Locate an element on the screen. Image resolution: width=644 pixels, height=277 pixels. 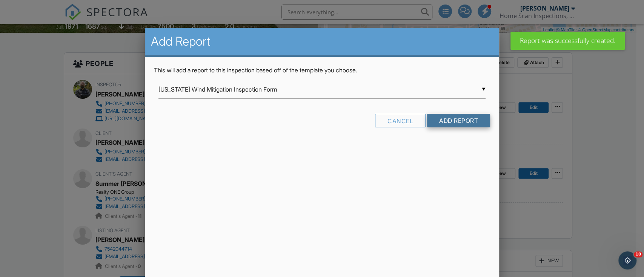
h2: Add Report is located at coordinates (322, 41).